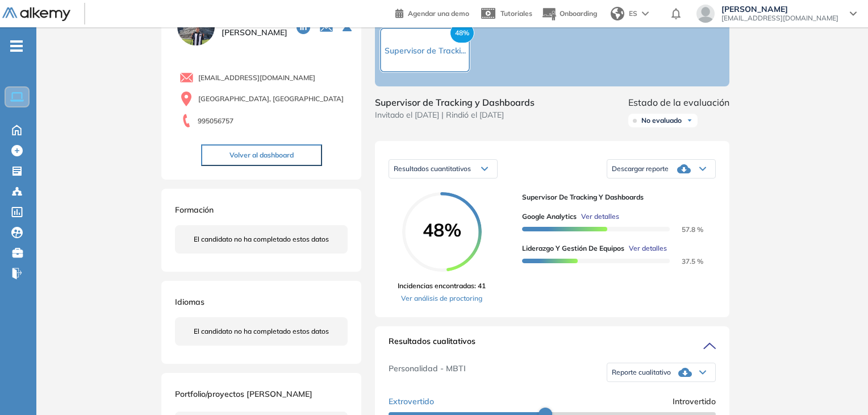  I want to click on img: Logo, so click(36, 14).